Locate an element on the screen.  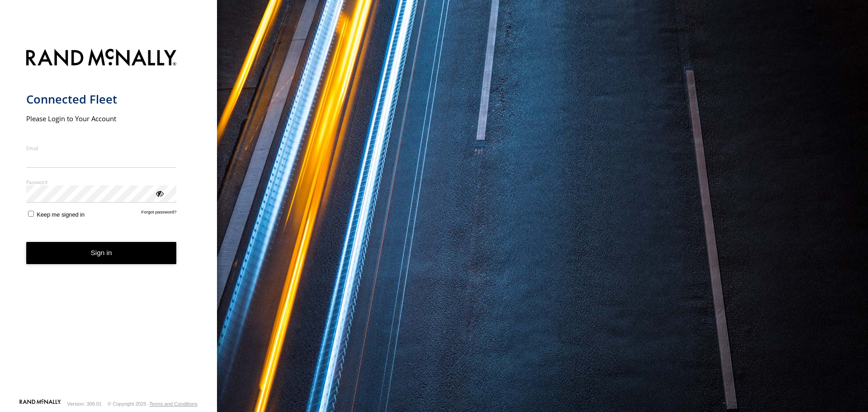
input: Keep me signed in is located at coordinates (31, 213).